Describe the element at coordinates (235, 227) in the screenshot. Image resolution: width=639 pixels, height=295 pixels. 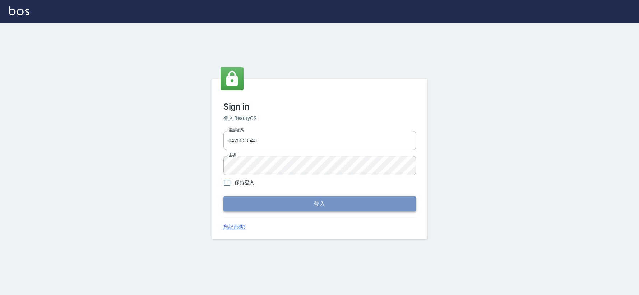
I see `a: 忘記密碼?` at that location.